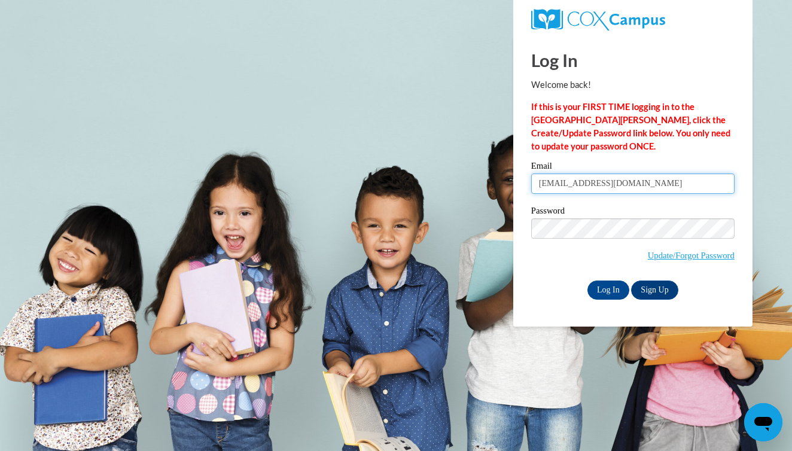 Image resolution: width=792 pixels, height=451 pixels. Describe the element at coordinates (633, 212) in the screenshot. I see `label: Password` at that location.